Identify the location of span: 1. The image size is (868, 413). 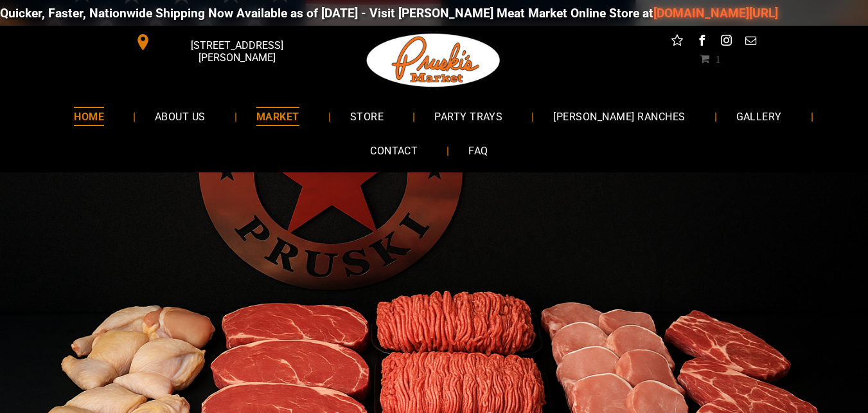
(718, 59).